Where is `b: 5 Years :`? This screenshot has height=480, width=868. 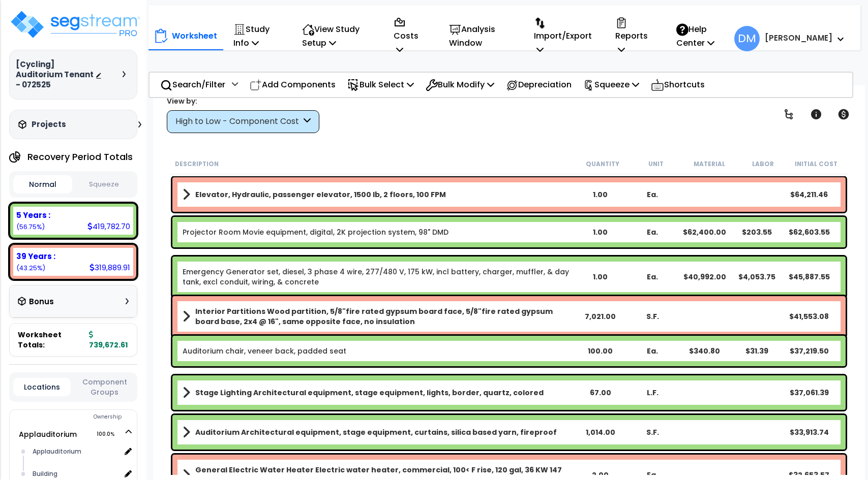 b: 5 Years : is located at coordinates (33, 215).